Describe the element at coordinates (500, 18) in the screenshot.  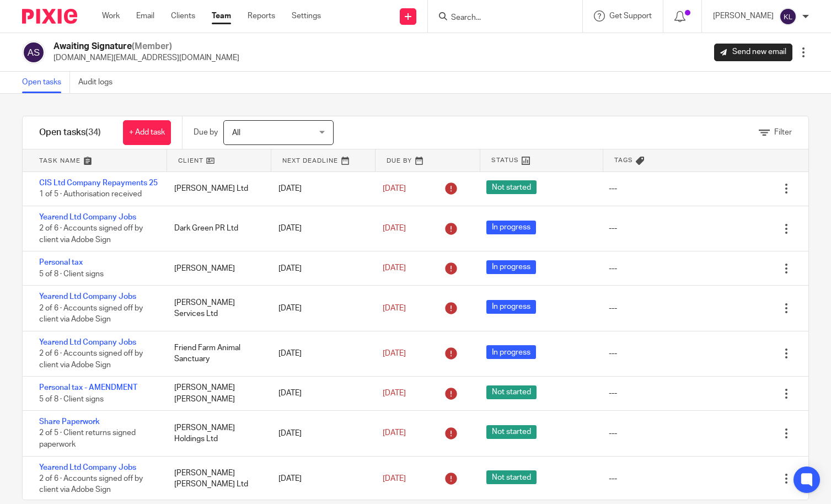
I see `input: Search` at that location.